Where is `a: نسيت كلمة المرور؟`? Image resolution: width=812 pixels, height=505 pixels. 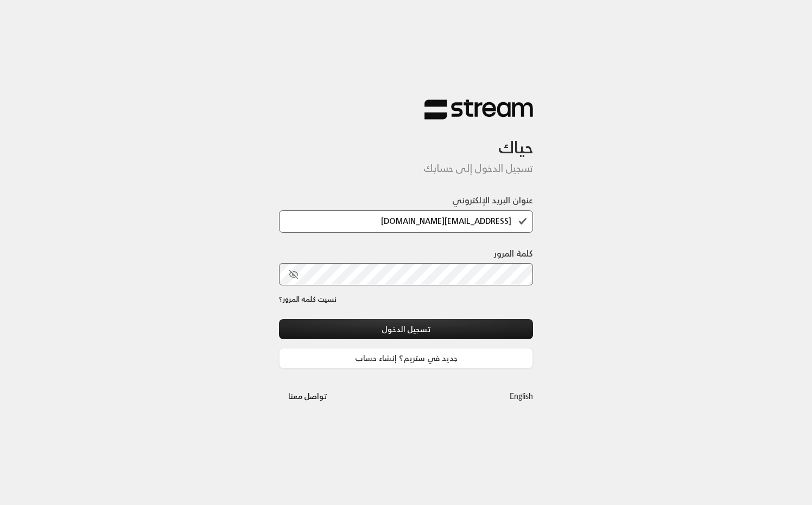
a: نسيت كلمة المرور؟ is located at coordinates (307, 300).